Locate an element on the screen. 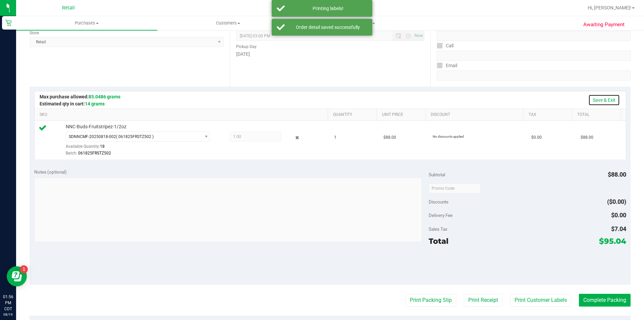  span: Purchases is located at coordinates (87, 23).